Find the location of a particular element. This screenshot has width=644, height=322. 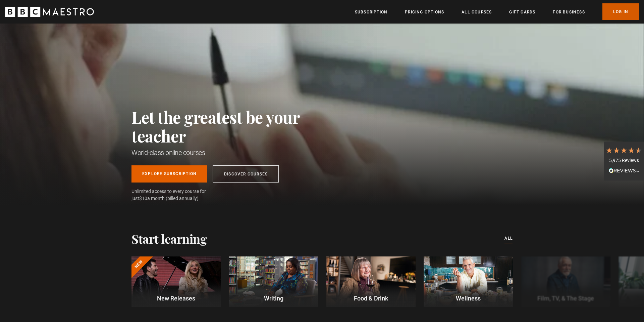

a: Pricing Options is located at coordinates (424, 12).